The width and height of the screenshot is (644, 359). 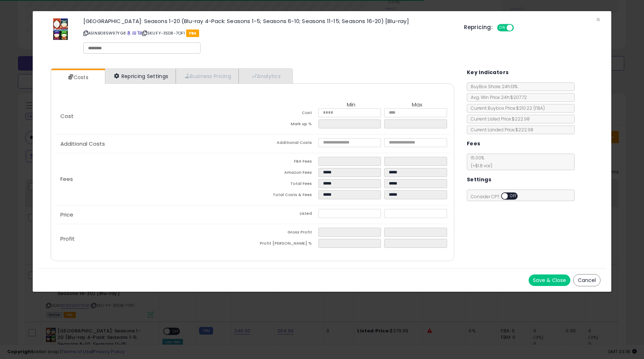 I want to click on span: ON, so click(x=502, y=28).